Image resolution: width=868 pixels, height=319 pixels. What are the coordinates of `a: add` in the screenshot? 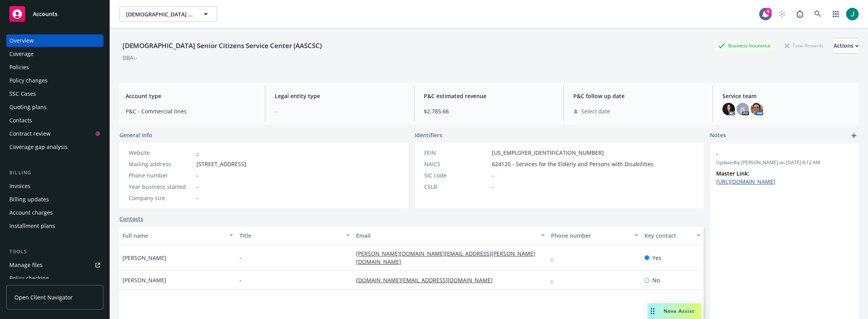 It's located at (854, 136).